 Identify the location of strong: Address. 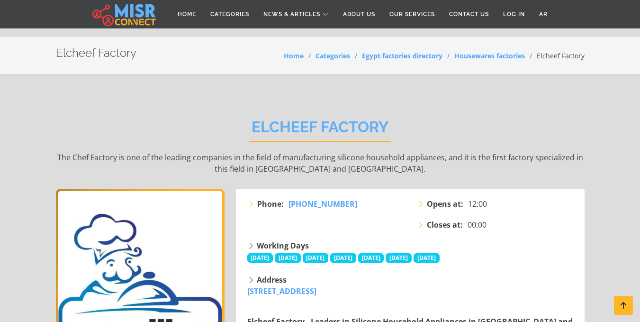
(271, 279).